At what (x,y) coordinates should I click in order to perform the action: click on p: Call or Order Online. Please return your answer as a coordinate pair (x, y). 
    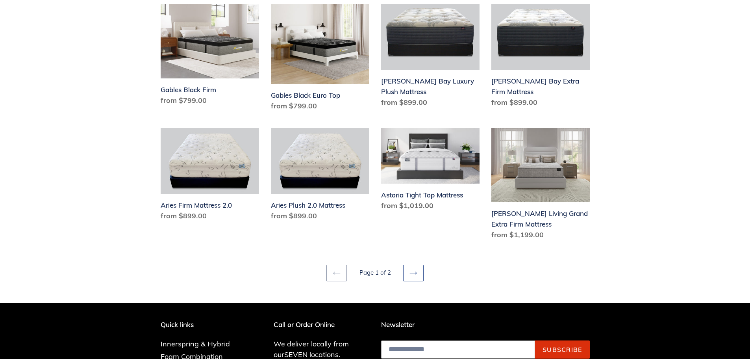
    Looking at the image, I should click on (321, 325).